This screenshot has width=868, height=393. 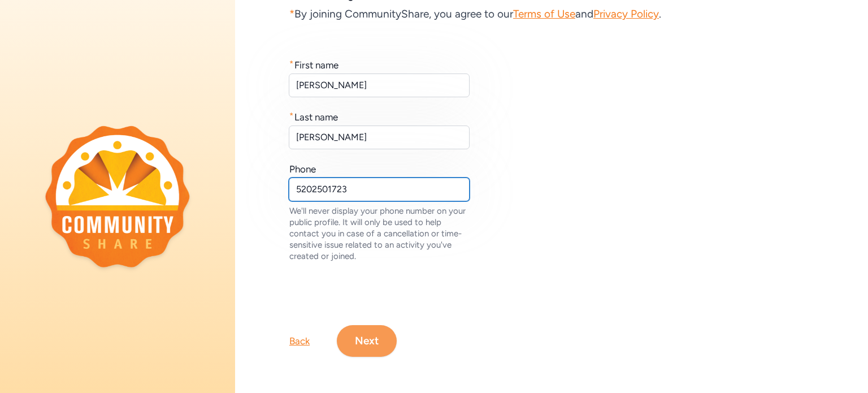 I want to click on div: We'll never display your phone number on your public profile. It will only be used to help contac..., so click(x=380, y=233).